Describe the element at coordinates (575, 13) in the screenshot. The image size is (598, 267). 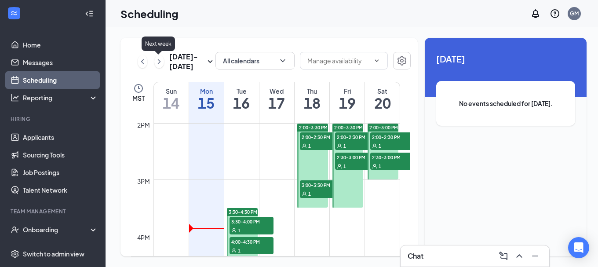
I see `div: GM` at that location.